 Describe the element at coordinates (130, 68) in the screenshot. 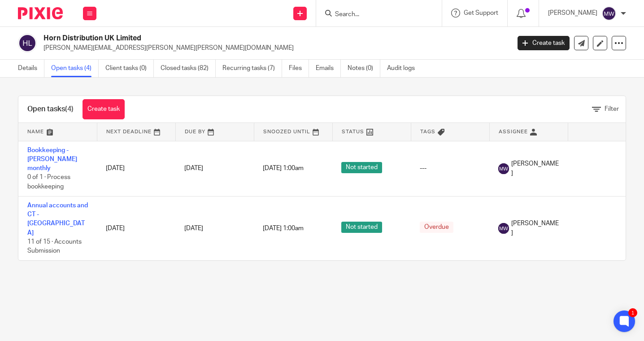

I see `a: Client tasks (0)` at that location.